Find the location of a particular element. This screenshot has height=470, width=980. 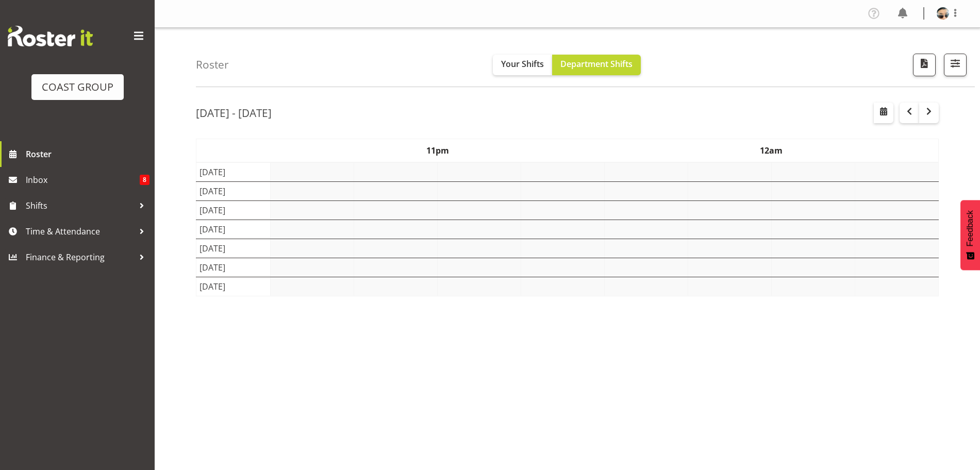

button: Select a specific date within the roster. is located at coordinates (883, 113).